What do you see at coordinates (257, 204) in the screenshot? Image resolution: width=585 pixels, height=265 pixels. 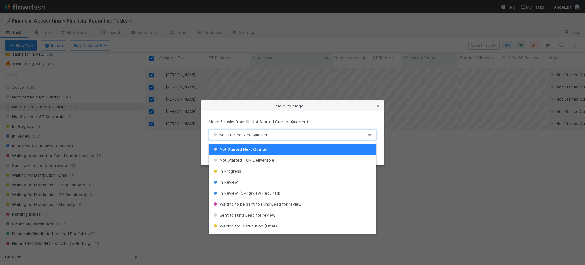 I see `span: Waiting to be sent to Fund Lead for review` at bounding box center [257, 204].